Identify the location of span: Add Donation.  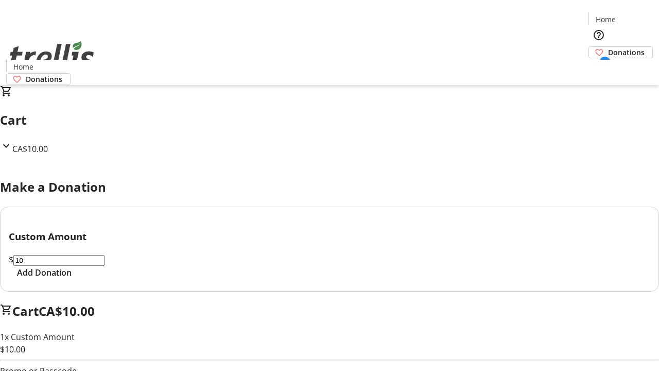
(44, 272).